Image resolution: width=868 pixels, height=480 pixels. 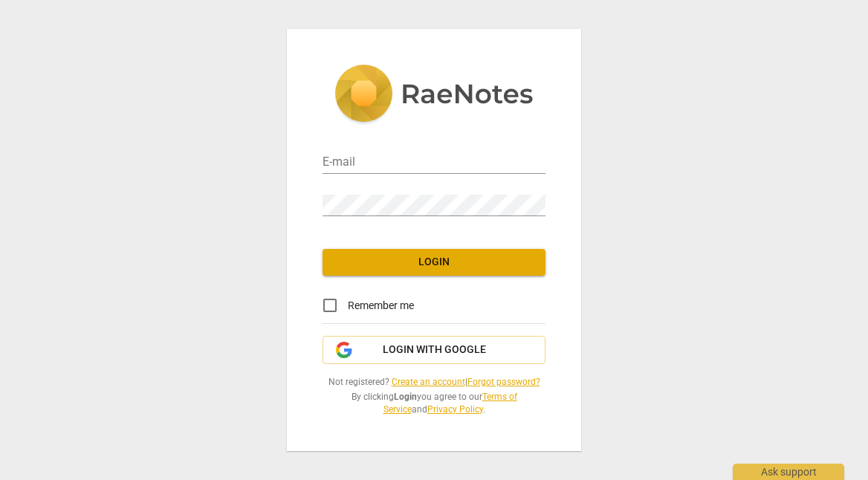 I want to click on a: Forgot password?, so click(x=504, y=382).